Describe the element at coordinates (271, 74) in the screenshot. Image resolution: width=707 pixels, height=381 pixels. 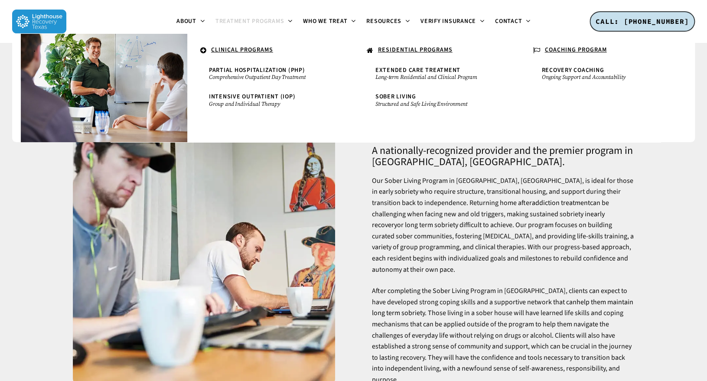
I see `a: Partial Hospitalization (PHP)Comprehensive Outpatient Day Treatment` at that location.